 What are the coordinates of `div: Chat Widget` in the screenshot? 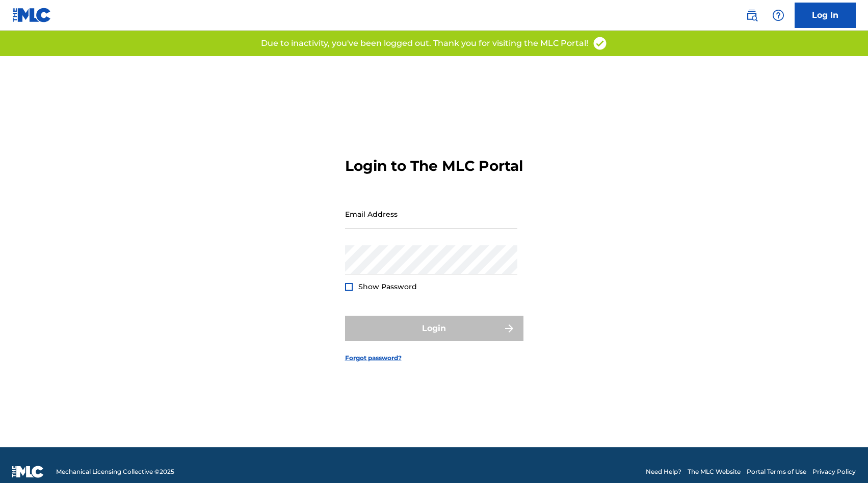 It's located at (842, 459).